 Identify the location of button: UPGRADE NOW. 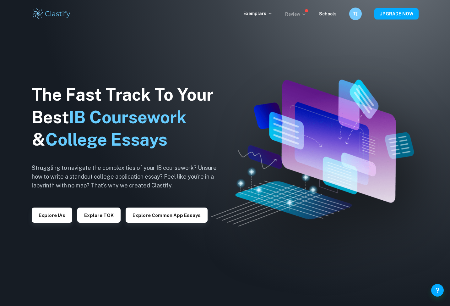
(396, 14).